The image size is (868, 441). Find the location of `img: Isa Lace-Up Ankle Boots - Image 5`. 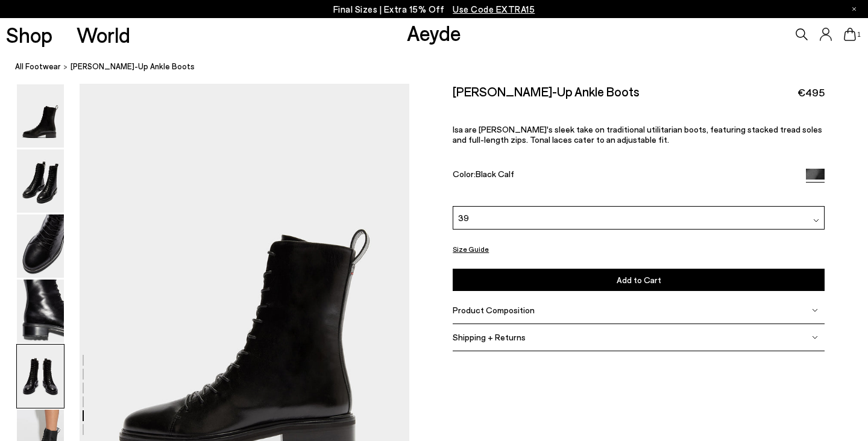

img: Isa Lace-Up Ankle Boots - Image 5 is located at coordinates (40, 376).